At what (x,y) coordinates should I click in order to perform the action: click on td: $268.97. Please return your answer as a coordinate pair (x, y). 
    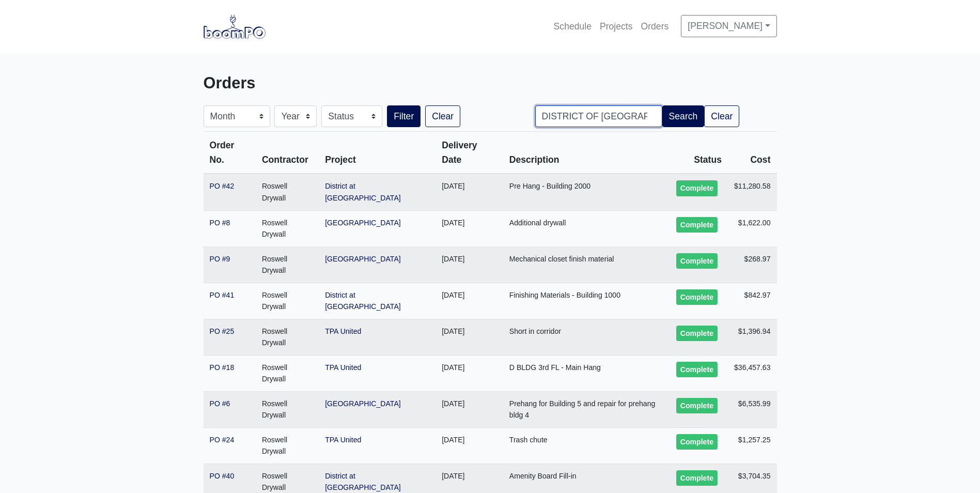
    Looking at the image, I should click on (752, 265).